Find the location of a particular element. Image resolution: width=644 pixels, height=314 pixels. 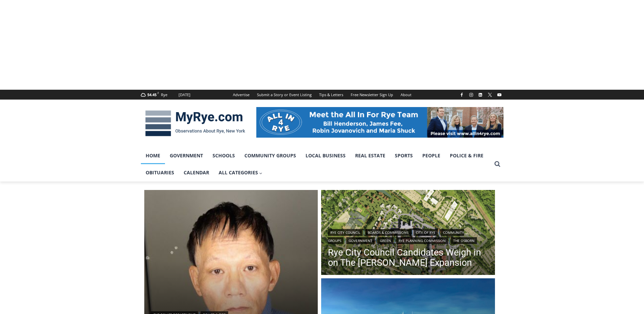

a: Schools is located at coordinates (224, 156).